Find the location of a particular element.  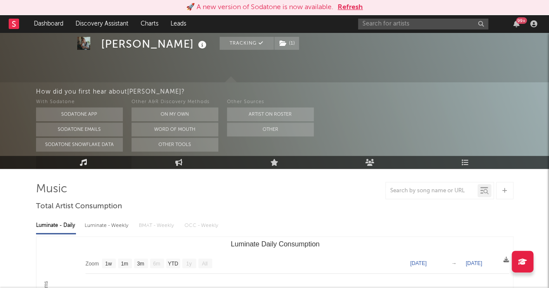

div: Luminate - Daily is located at coordinates (56, 226).